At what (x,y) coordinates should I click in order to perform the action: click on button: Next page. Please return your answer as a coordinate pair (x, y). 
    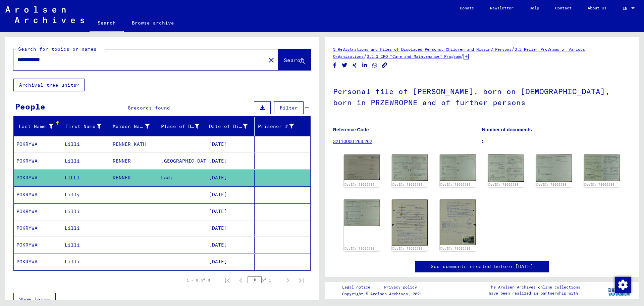
    Looking at the image, I should click on (288, 280).